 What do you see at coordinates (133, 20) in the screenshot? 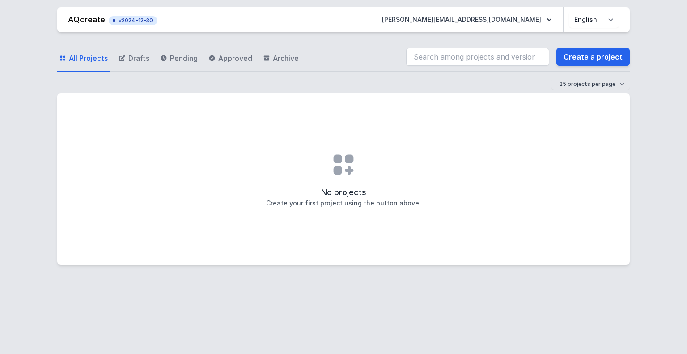
I see `button: v2024-12-30` at bounding box center [133, 20].